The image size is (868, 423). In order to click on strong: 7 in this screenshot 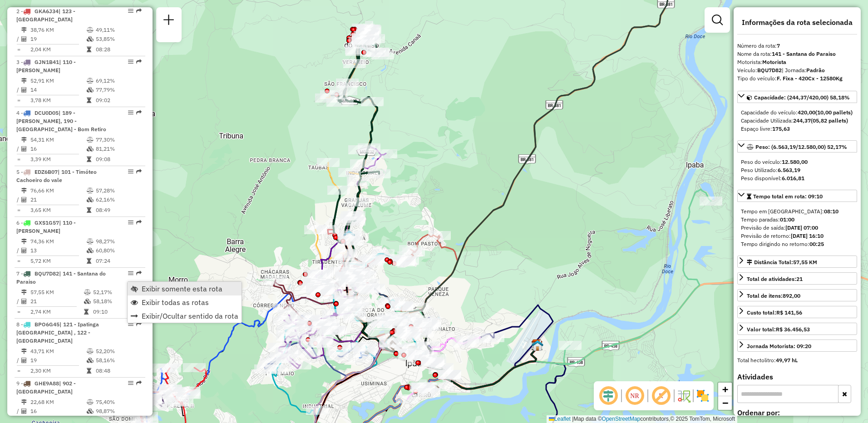, I will do `click(778, 45)`.